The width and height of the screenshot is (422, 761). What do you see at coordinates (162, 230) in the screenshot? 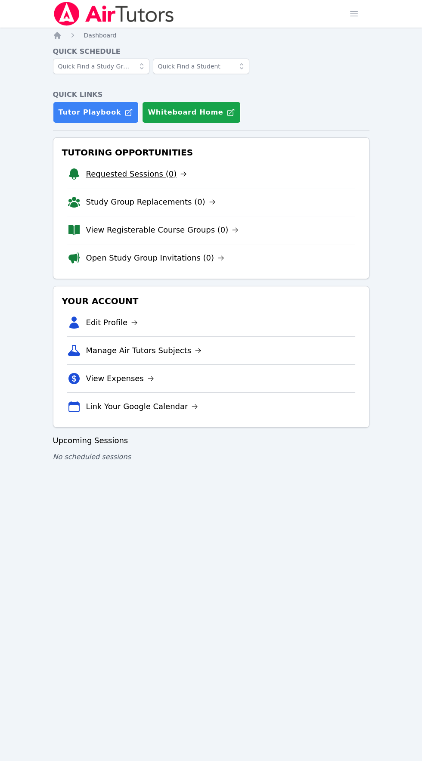
I see `a: View Registerable Course Groups (0)` at bounding box center [162, 230].